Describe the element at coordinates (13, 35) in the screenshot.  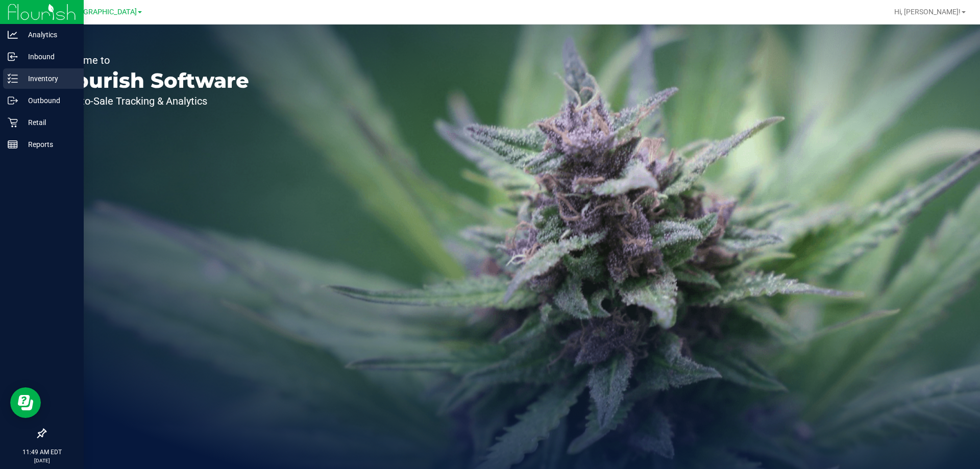
I see `inline-svg: Analytics` at that location.